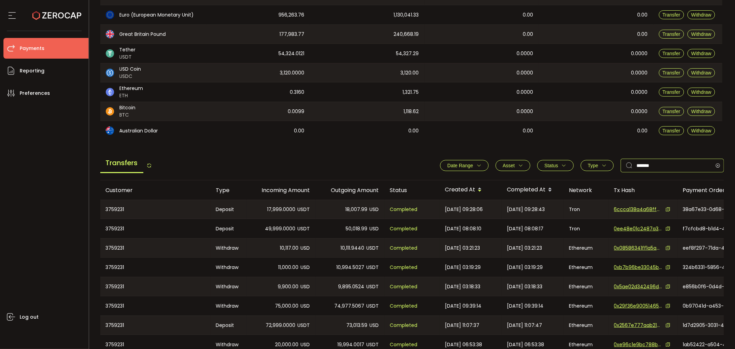 Image resolution: width=735 pixels, height=349 pixels. What do you see at coordinates (143, 34) in the screenshot?
I see `span: Great Britain Pound` at bounding box center [143, 34].